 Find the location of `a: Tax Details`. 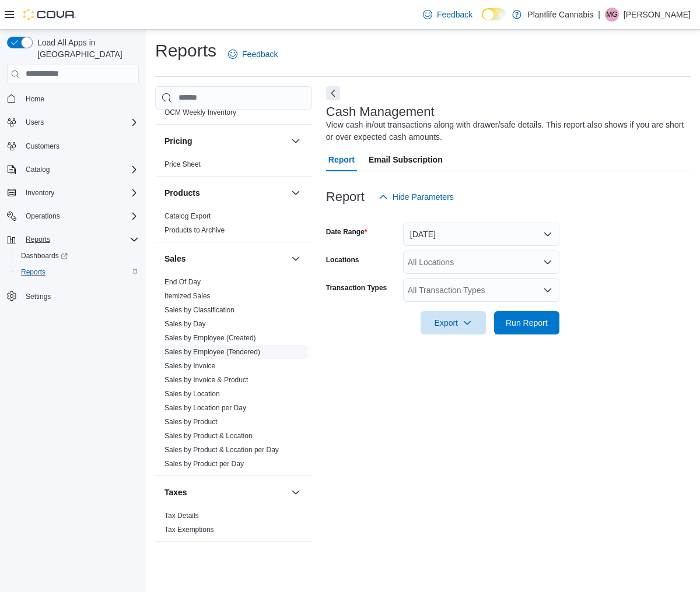

a: Tax Details is located at coordinates (181, 516).